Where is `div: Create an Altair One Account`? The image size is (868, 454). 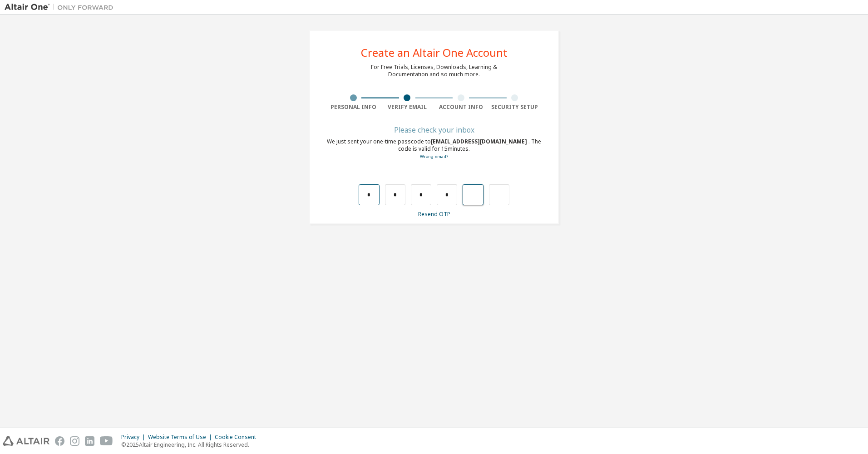
div: Create an Altair One Account is located at coordinates (434, 52).